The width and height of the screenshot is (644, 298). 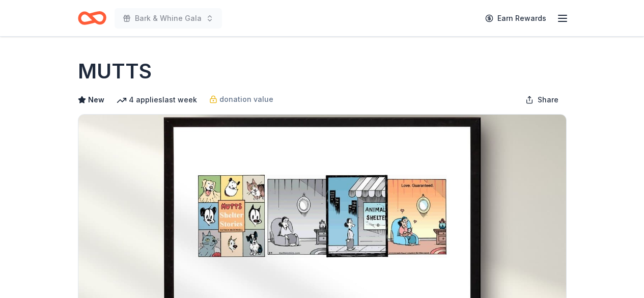 I want to click on div: 4 applies last week, so click(x=157, y=100).